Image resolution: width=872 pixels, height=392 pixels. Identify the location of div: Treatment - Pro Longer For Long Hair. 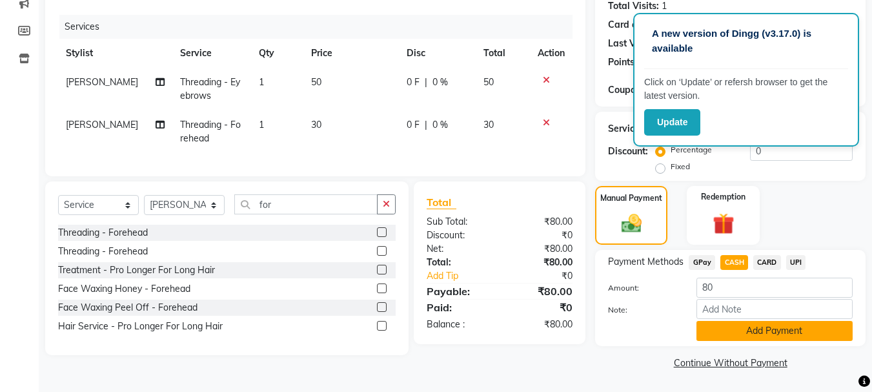
(136, 270).